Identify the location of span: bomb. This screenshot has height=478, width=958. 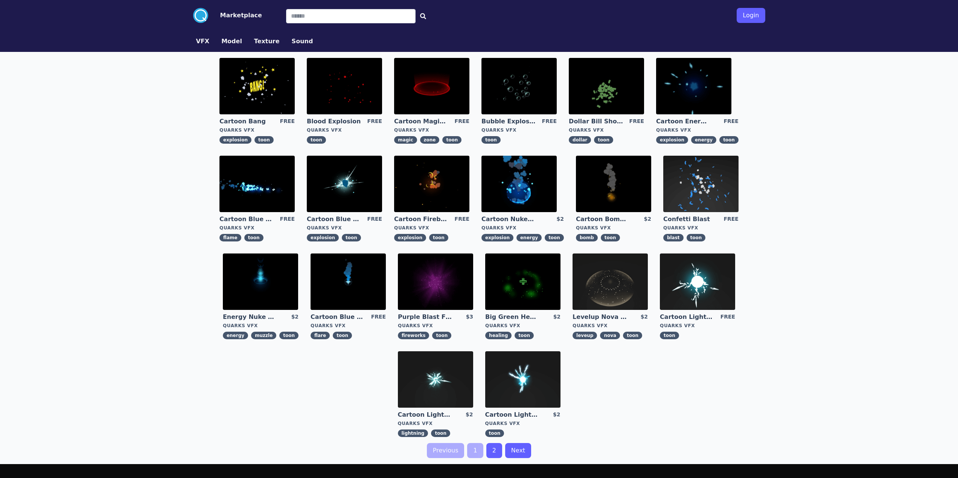
(587, 238).